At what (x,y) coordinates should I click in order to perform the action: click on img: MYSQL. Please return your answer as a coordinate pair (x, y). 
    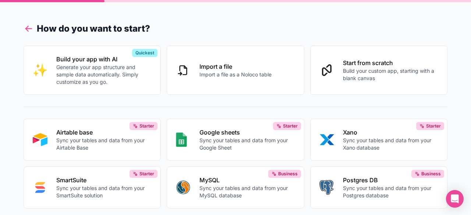
    Looking at the image, I should click on (183, 188).